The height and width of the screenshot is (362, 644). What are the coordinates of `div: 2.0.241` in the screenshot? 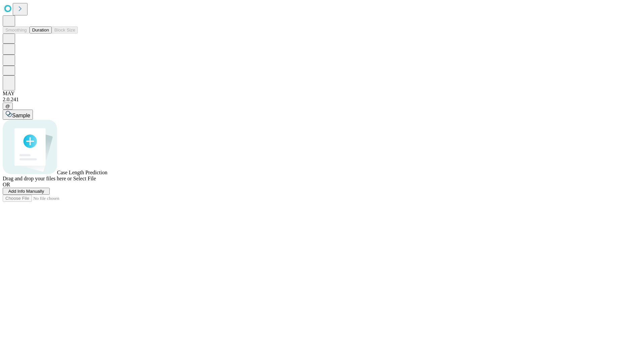 It's located at (322, 99).